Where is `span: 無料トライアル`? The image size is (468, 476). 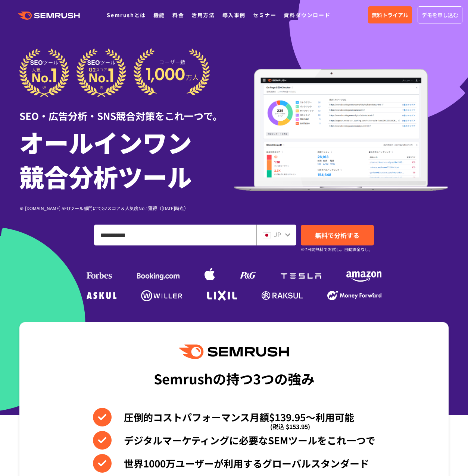 span: 無料トライアル is located at coordinates (390, 15).